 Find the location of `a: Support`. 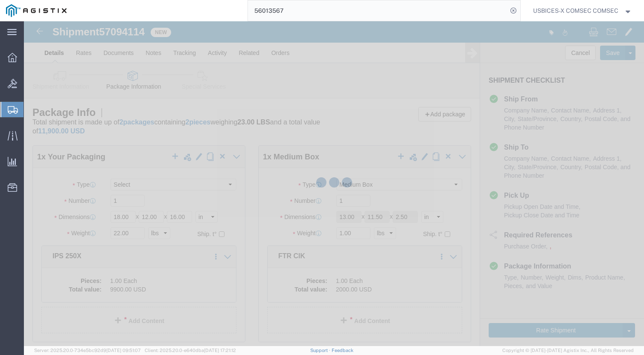

a: Support is located at coordinates (321, 351).